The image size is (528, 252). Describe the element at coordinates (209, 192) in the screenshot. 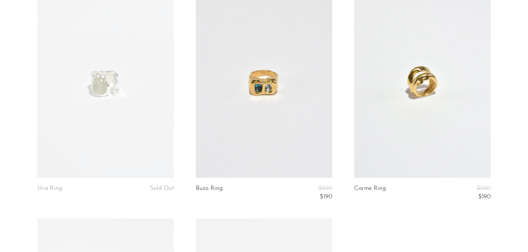

I see `a: Buzo Ring` at that location.